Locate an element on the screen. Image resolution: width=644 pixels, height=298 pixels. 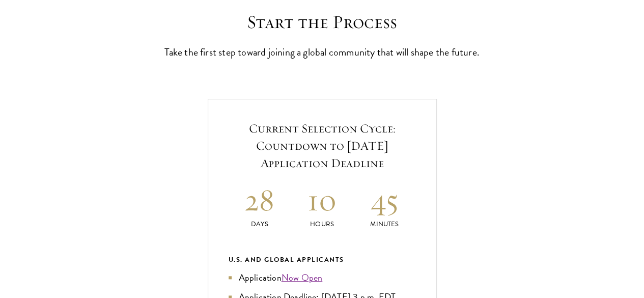
h2: 45 is located at coordinates (384, 199).